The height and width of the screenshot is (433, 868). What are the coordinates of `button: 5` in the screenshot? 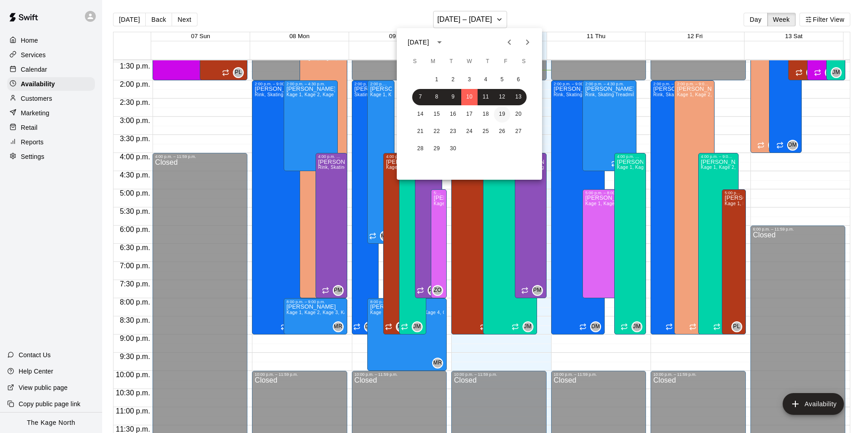 It's located at (502, 80).